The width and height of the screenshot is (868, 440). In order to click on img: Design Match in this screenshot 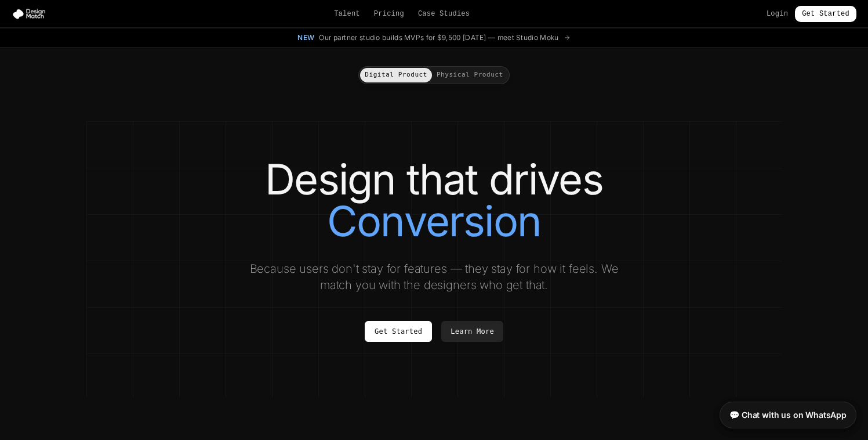, I will do `click(31, 14)`.